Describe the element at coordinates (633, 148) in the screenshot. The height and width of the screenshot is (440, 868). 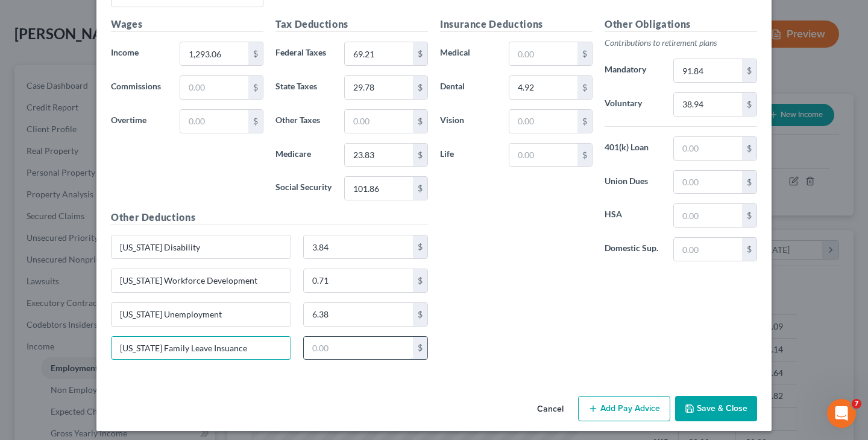
I see `label: 401(k) Loan` at that location.